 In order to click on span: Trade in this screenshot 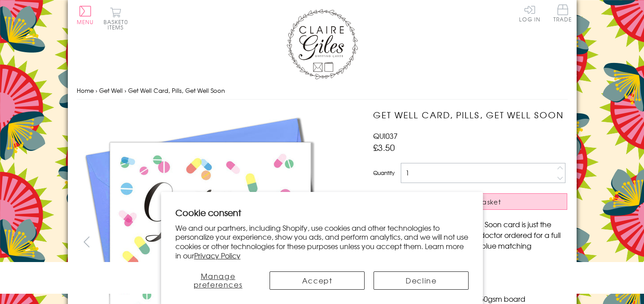, I will do `click(563, 13)`.